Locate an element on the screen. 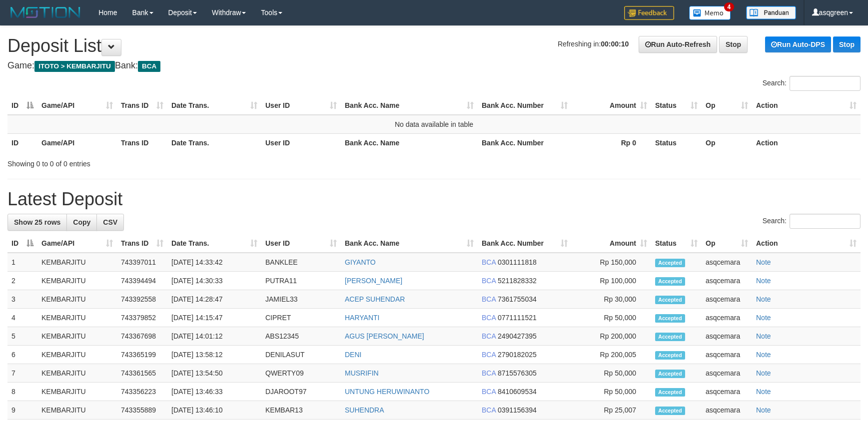 The image size is (868, 423). th: Date Trans.: activate to sort column ascending is located at coordinates (214, 243).